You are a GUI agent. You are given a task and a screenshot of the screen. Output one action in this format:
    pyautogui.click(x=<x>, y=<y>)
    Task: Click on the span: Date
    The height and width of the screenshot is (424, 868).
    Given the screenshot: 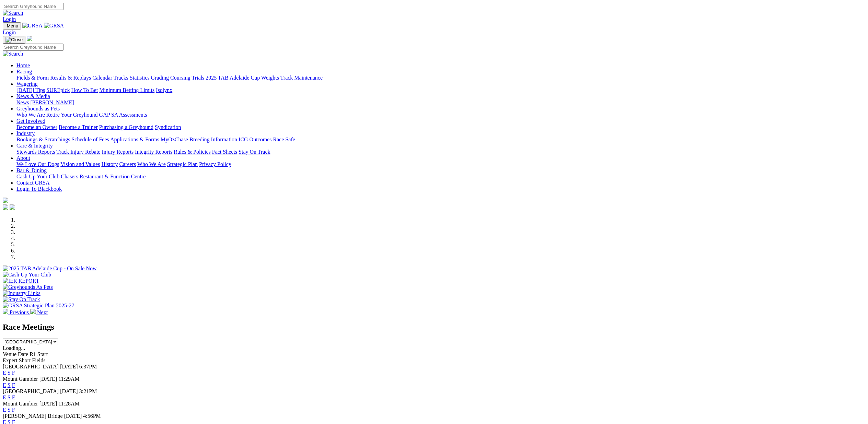 What is the action you would take?
    pyautogui.click(x=23, y=354)
    